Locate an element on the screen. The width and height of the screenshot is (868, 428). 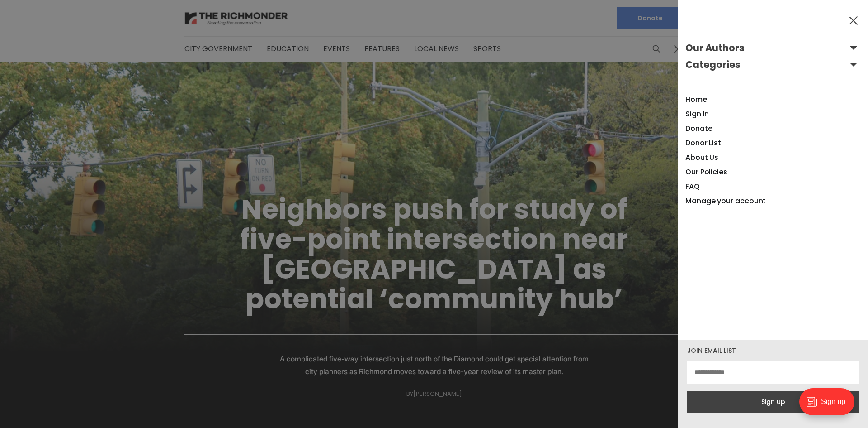
a: Sign In is located at coordinates (697, 114).